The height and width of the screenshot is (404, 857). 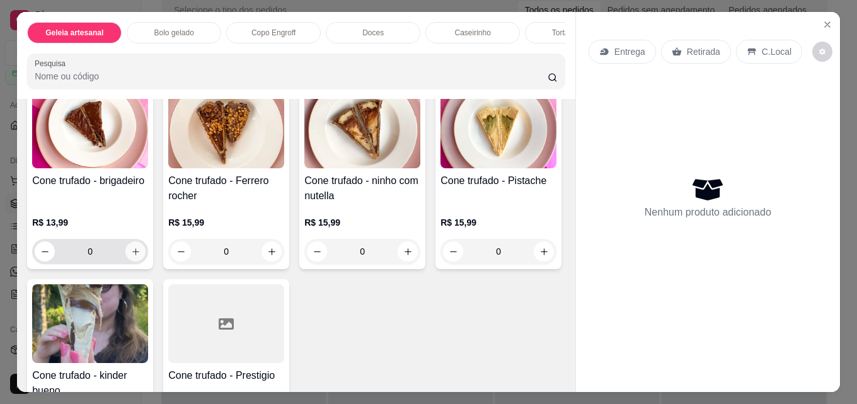 I want to click on h4: Cone trufado - Prestigio, so click(x=226, y=376).